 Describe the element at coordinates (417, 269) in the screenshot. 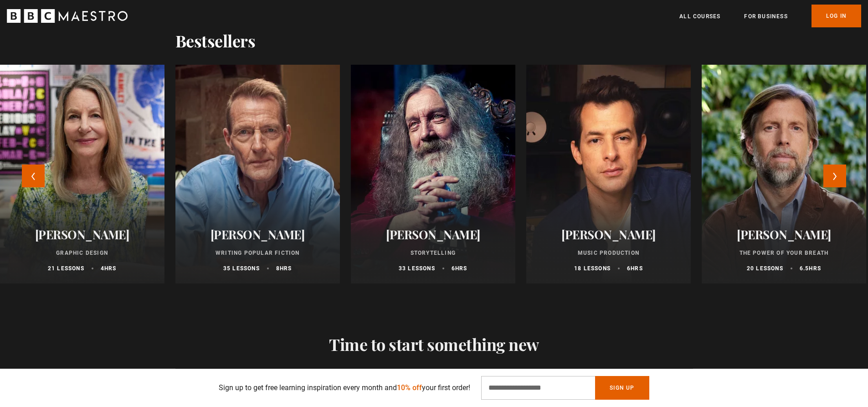

I see `p: 33 lessons` at that location.